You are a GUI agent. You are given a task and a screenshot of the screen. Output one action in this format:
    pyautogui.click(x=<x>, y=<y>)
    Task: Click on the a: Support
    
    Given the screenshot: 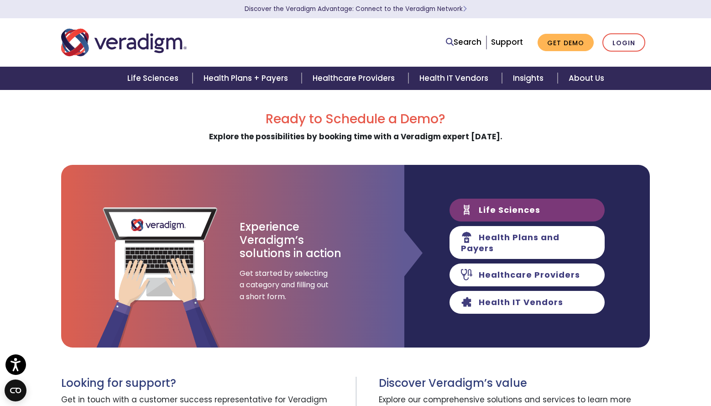 What is the action you would take?
    pyautogui.click(x=507, y=42)
    